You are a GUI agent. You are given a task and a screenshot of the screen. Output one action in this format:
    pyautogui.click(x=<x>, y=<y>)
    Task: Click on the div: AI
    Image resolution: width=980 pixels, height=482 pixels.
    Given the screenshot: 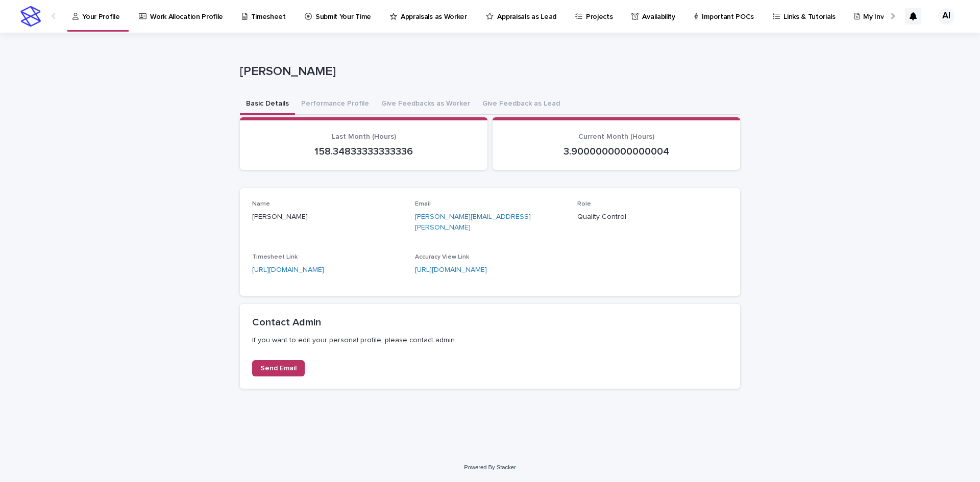 What is the action you would take?
    pyautogui.click(x=947, y=16)
    